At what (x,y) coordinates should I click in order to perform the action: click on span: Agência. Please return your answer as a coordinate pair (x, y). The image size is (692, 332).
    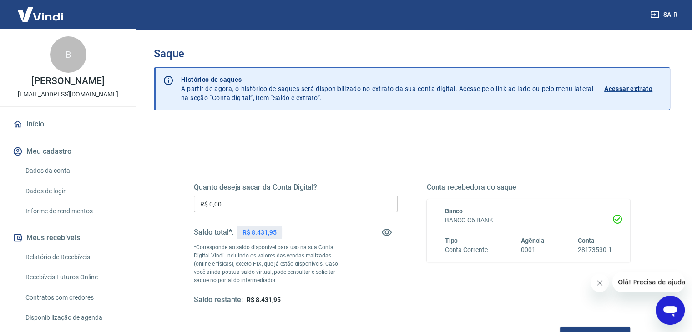
    Looking at the image, I should click on (533, 241).